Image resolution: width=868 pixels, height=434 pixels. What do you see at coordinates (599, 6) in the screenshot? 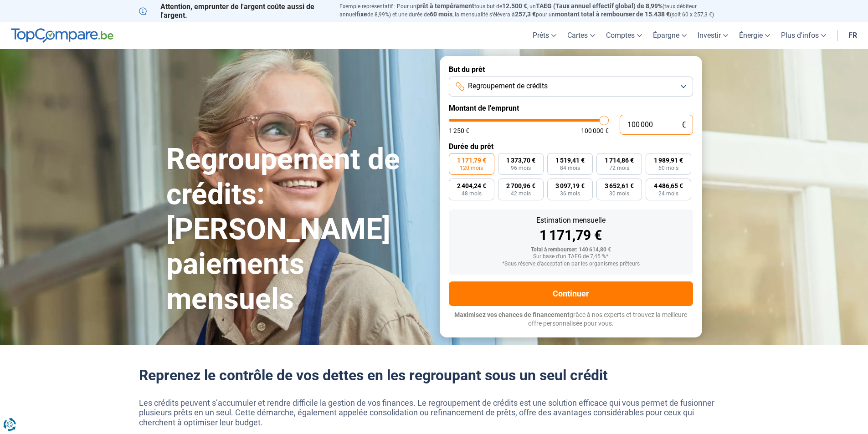
I see `span: TAEG (Taux annuel effectif global) de 8,99%` at bounding box center [599, 6].